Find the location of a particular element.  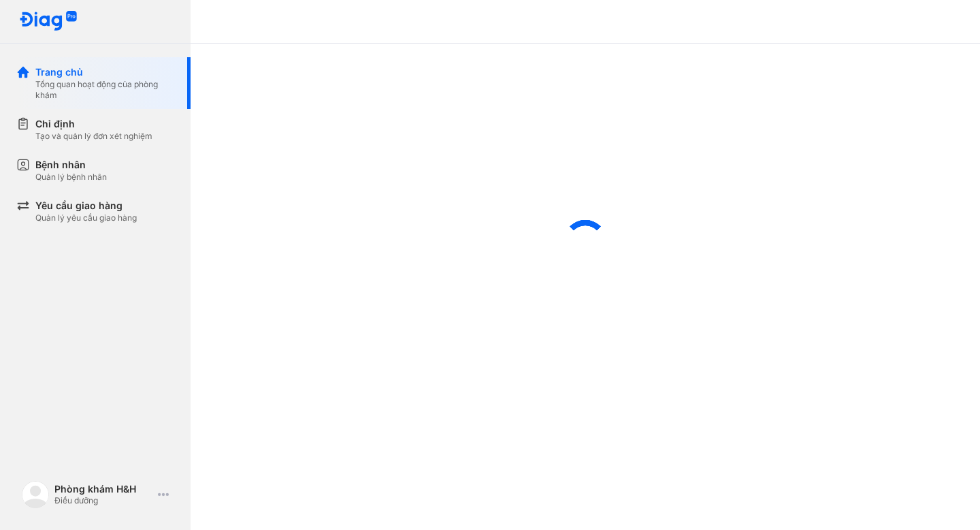

div: Yêu cầu giao hàng is located at coordinates (86, 206).